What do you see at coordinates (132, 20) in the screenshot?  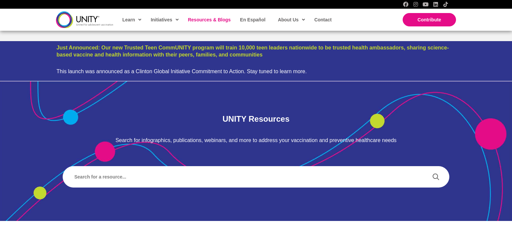 I see `span: Learn` at bounding box center [132, 20].